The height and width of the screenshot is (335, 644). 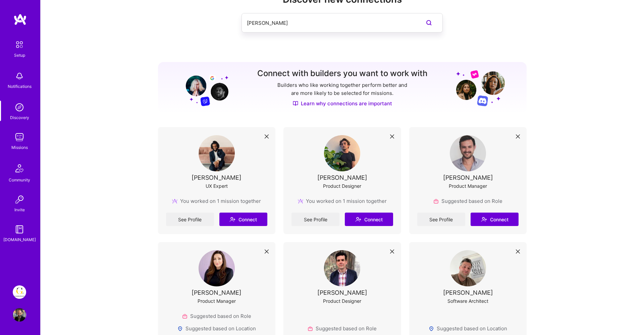 What do you see at coordinates (19, 199) in the screenshot?
I see `img: Invite` at bounding box center [19, 199].